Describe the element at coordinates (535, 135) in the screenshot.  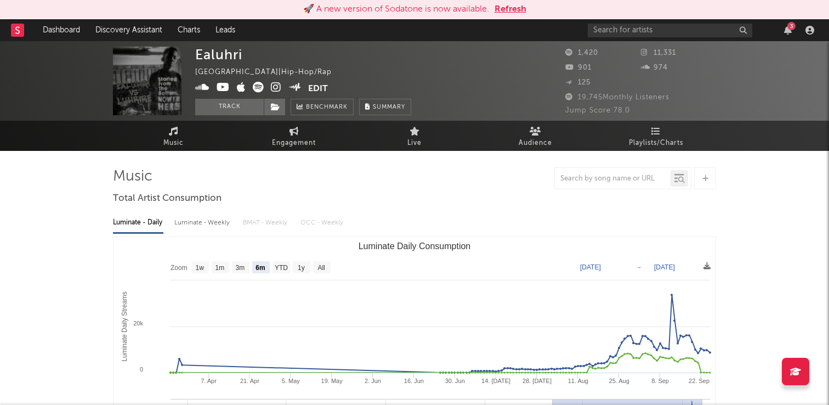
I see `a: Audience` at that location.